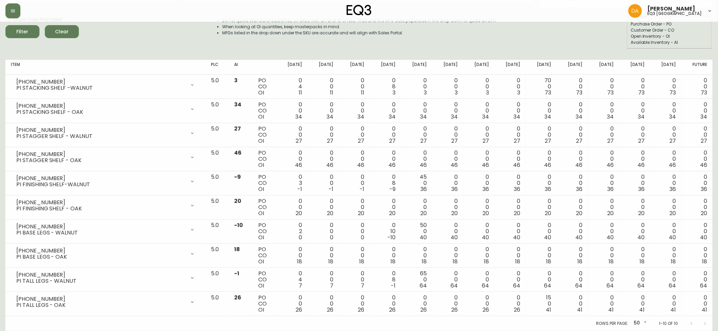  What do you see at coordinates (360, 33) in the screenshot?
I see `li: MFGs listed in the drop down under the SKU are accurate and will align with Sales Portal.` at bounding box center [360, 33].